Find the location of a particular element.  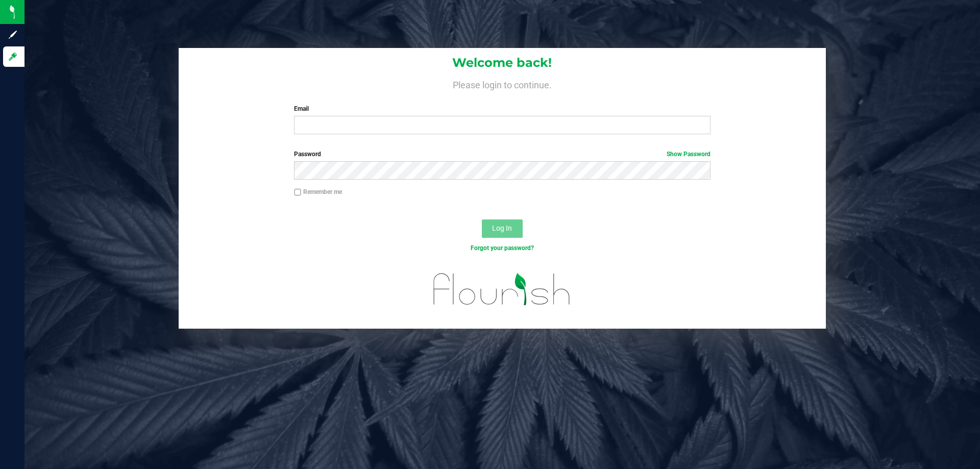

label: Remember me is located at coordinates (318, 192).